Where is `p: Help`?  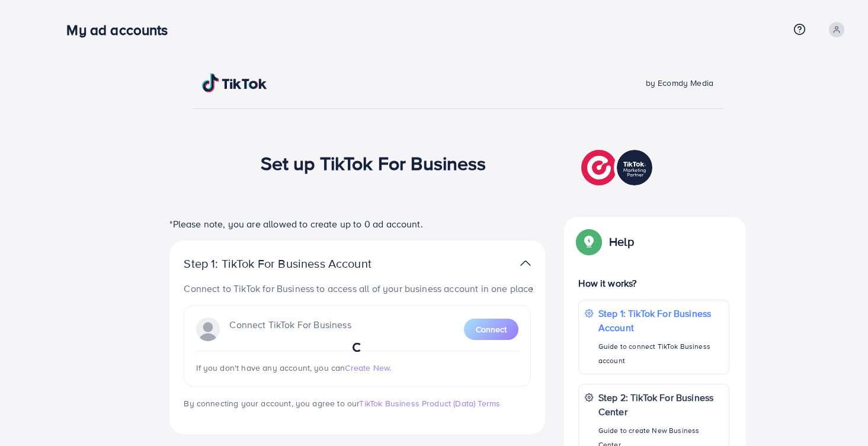
p: Help is located at coordinates (621, 242).